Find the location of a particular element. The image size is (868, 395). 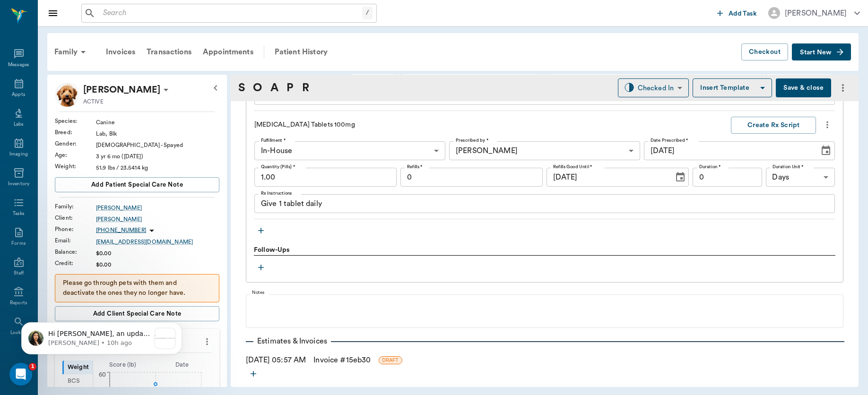

button: Save & close is located at coordinates (803, 88).